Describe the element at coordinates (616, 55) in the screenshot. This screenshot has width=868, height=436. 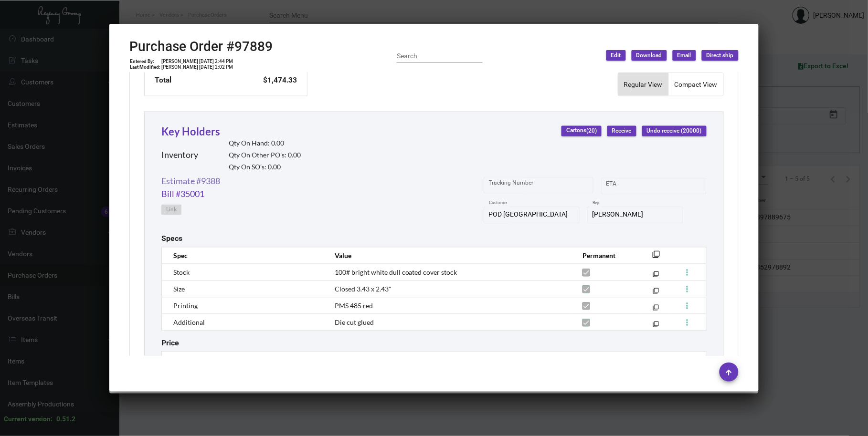
I see `span: Edit` at that location.